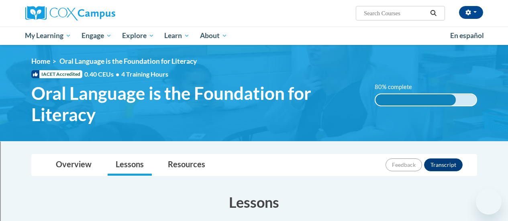 The image size is (508, 221). Describe the element at coordinates (214, 36) in the screenshot. I see `a: About` at that location.